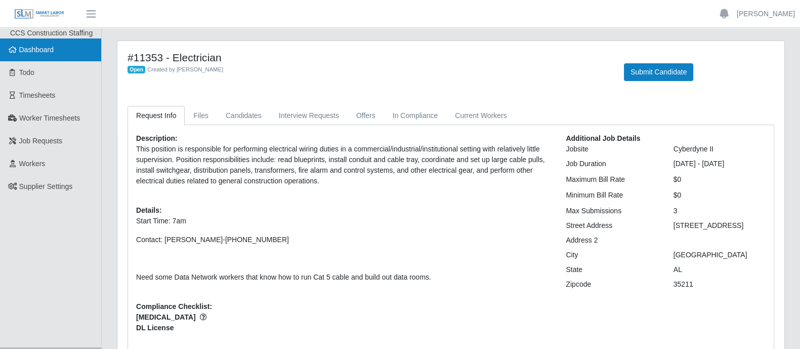 Image resolution: width=800 pixels, height=349 pixels. What do you see at coordinates (36, 50) in the screenshot?
I see `span: Dashboard` at bounding box center [36, 50].